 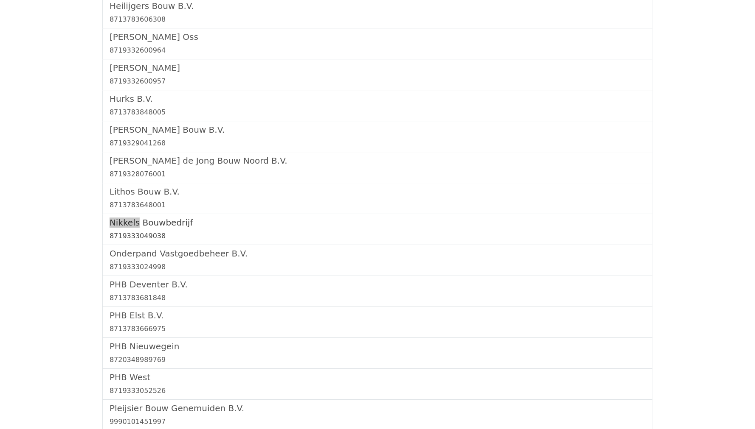 I want to click on div: 8719329041268, so click(x=377, y=143).